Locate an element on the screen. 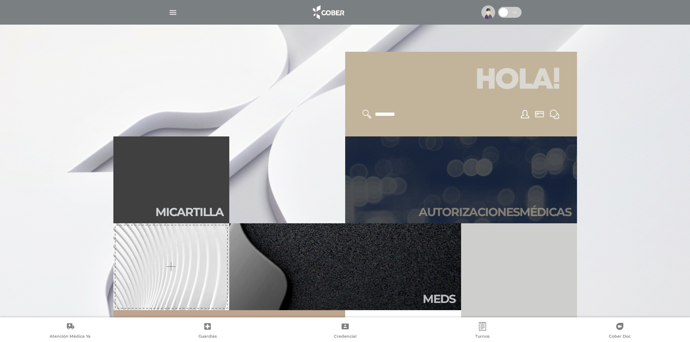  a: Cober Doc is located at coordinates (620, 331).